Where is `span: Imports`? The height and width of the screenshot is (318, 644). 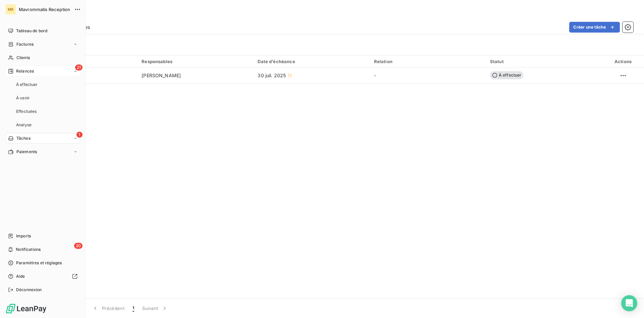
span: Imports is located at coordinates (23, 236).